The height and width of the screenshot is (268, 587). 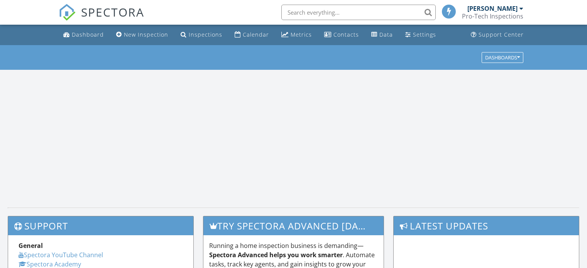 I want to click on h3: Latest Updates, so click(x=487, y=226).